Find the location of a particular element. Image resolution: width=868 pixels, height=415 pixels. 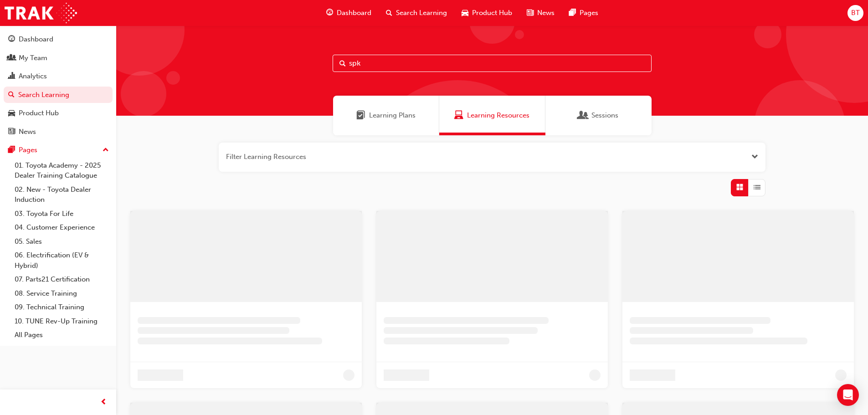

a: 04. Customer Experience is located at coordinates (62, 227).